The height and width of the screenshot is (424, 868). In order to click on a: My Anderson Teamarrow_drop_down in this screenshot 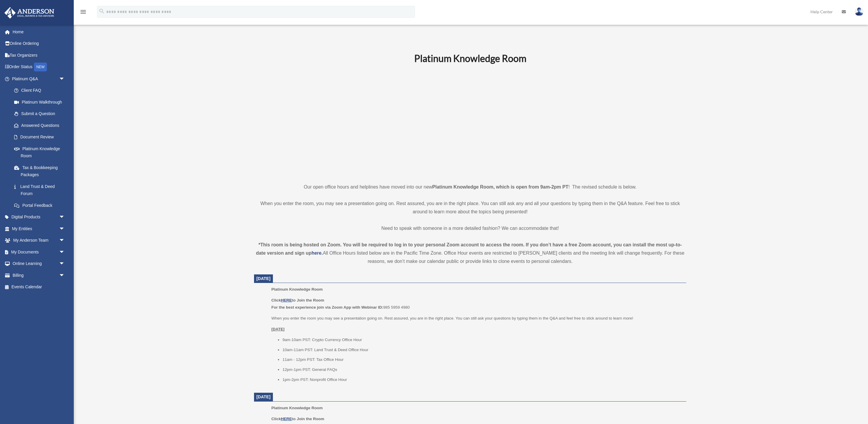, I will do `click(39, 241)`.